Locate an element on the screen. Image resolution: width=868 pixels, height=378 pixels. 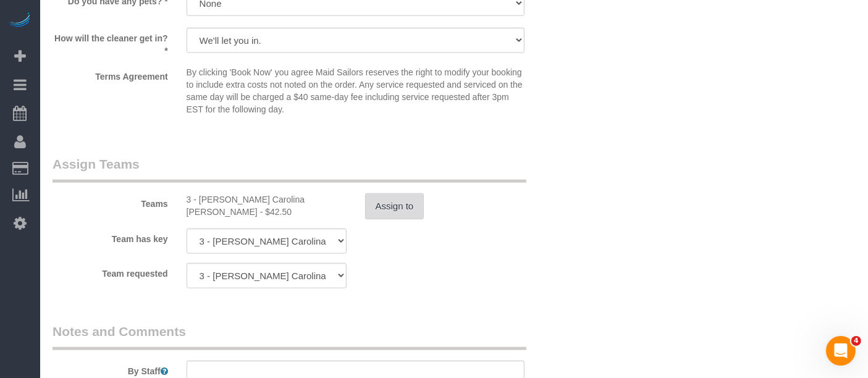
p: By clicking 'Book Now' you agree Maid Sailors reserves the right to modify your booking to includ... is located at coordinates (356, 91).